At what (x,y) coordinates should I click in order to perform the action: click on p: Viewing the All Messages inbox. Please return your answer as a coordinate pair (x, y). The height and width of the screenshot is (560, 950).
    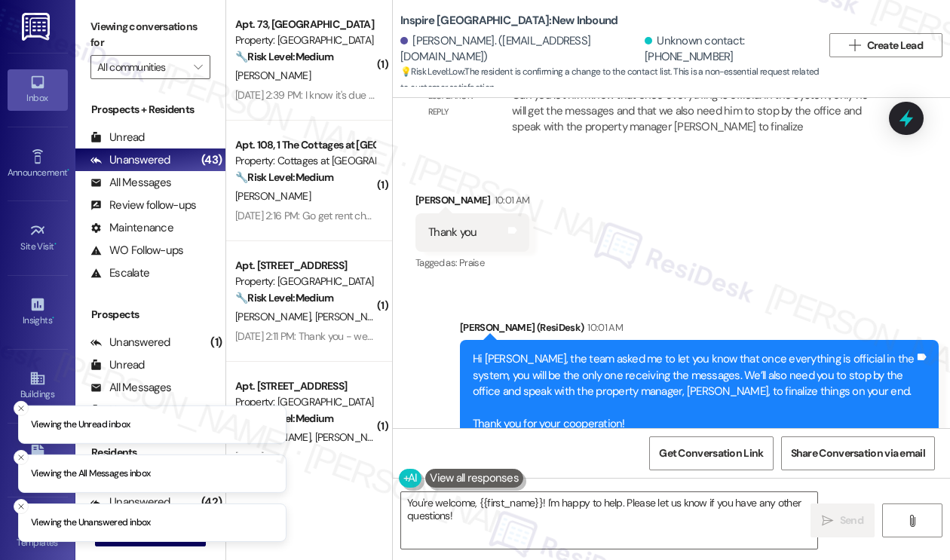
    Looking at the image, I should click on (91, 473).